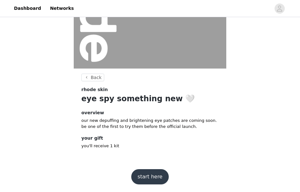 This screenshot has height=192, width=300. What do you see at coordinates (150, 146) in the screenshot?
I see `p: you'll receive 1 kit` at bounding box center [150, 146].